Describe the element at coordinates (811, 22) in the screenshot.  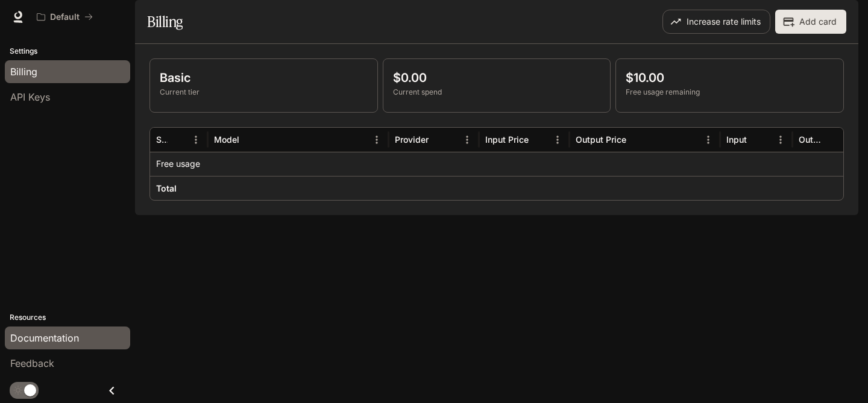
I see `button: Add card` at that location.